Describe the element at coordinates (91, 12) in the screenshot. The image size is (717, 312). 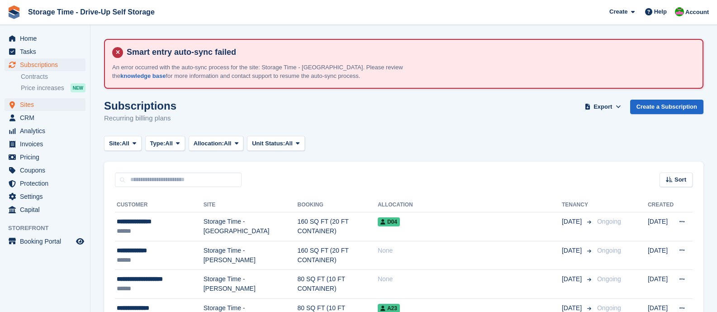
I see `a: Storage Time - Drive-Up Self Storage` at that location.